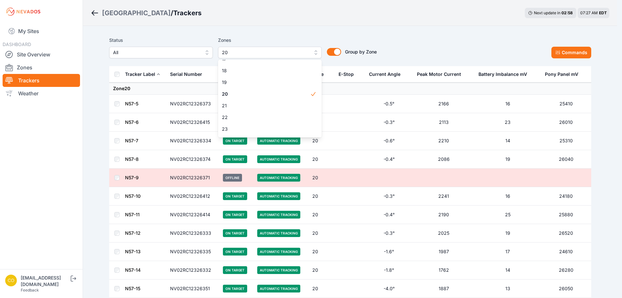  What do you see at coordinates (266, 71) in the screenshot?
I see `span: 18` at bounding box center [266, 71].